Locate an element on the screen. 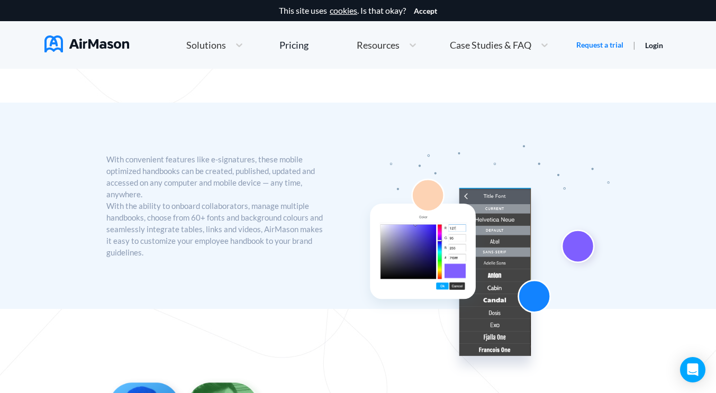 The image size is (716, 393). a: Request a trial is located at coordinates (599, 45).